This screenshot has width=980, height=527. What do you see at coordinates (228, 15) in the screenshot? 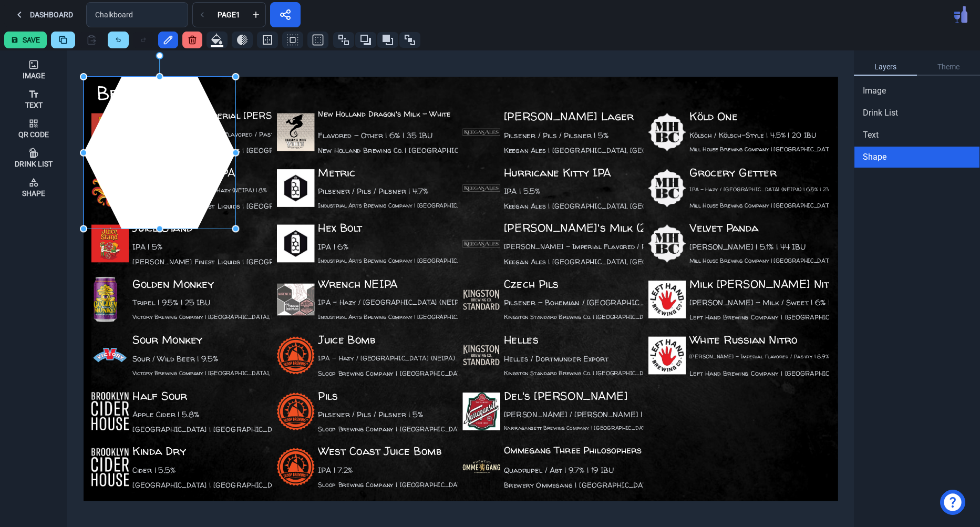
I see `div: Page 1` at bounding box center [228, 15].